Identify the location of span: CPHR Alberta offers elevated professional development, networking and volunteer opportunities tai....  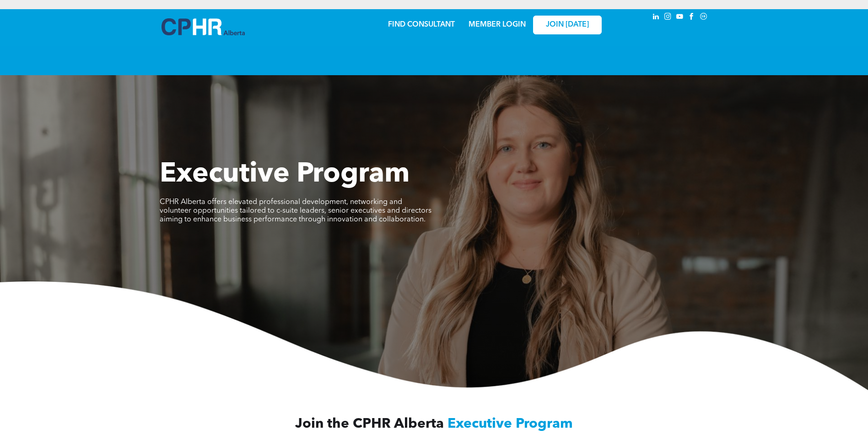
(296, 210).